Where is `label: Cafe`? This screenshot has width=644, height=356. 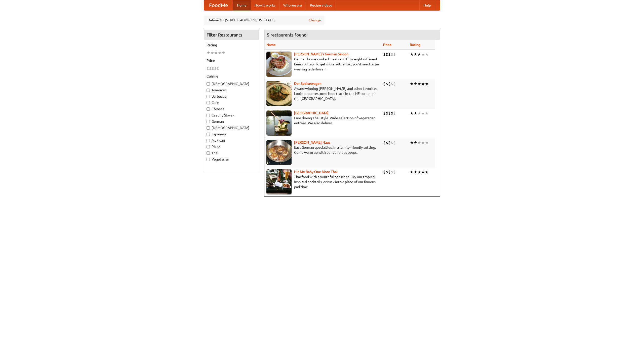 label: Cafe is located at coordinates (231, 103).